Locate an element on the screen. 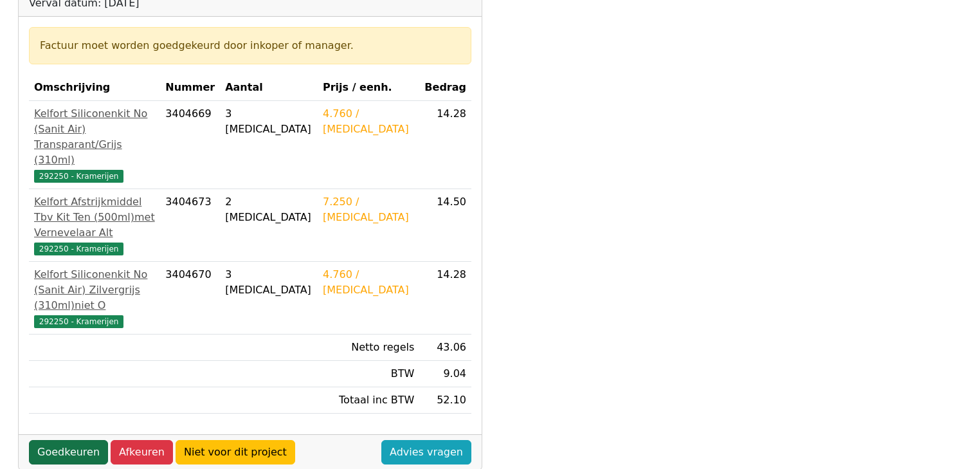  div: Kelfort Siliconenkit No (Sanit Air) Zilvergrijs (310ml)niet O is located at coordinates (94, 290).